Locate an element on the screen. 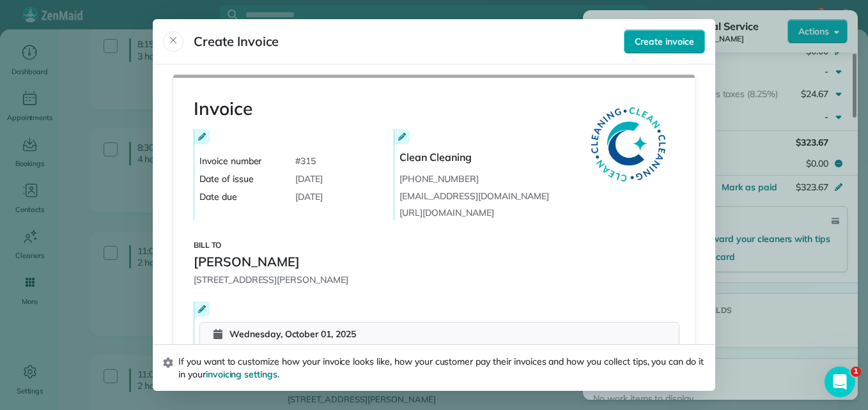  span: Bill to is located at coordinates (207, 245).